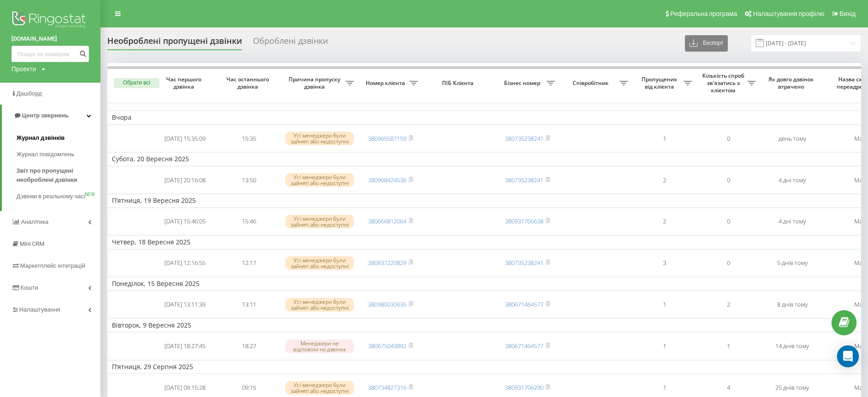  Describe the element at coordinates (792, 263) in the screenshot. I see `td: 5 днів тому` at that location.